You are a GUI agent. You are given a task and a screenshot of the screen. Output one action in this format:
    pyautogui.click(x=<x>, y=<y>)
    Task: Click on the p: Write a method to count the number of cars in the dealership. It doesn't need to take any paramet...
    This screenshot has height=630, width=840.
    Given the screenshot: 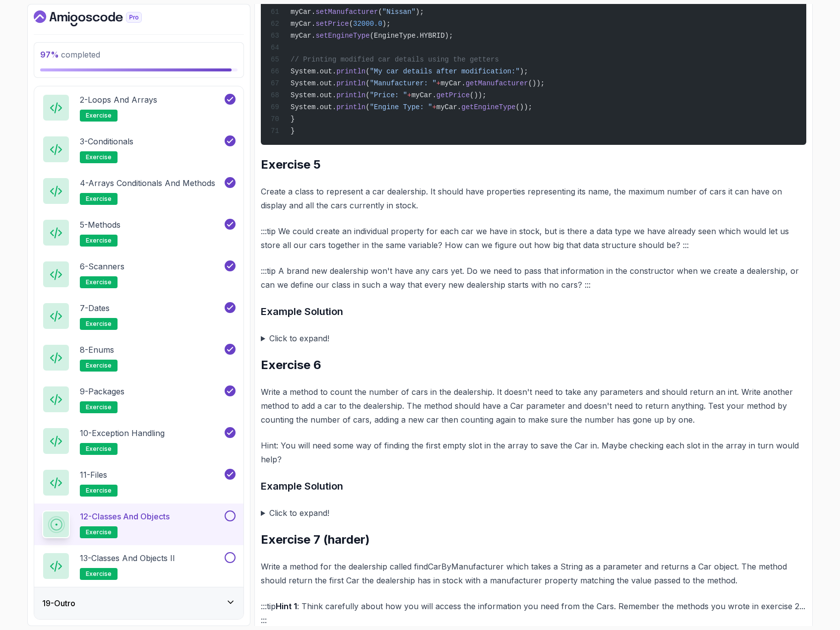 What is the action you would take?
    pyautogui.click(x=534, y=406)
    